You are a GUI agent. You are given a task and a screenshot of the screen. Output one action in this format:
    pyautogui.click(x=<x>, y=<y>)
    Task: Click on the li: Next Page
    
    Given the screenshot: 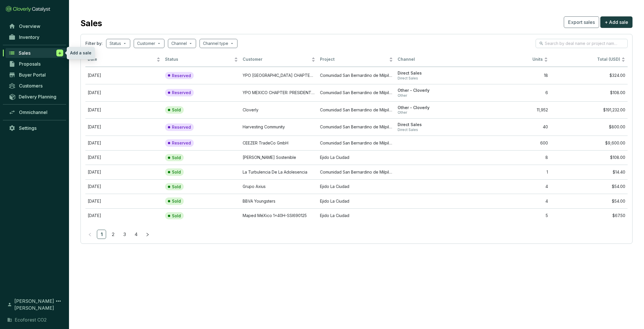 What is the action you would take?
    pyautogui.click(x=147, y=234)
    